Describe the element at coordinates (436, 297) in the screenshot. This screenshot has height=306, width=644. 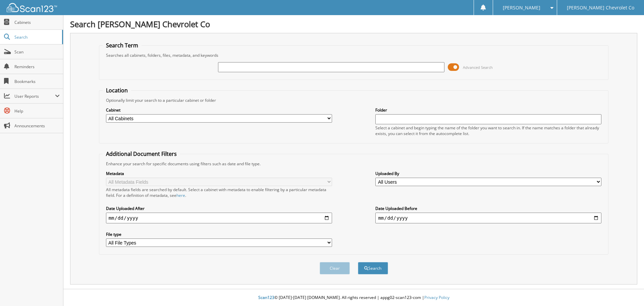
I see `a: Privacy Policy` at that location.